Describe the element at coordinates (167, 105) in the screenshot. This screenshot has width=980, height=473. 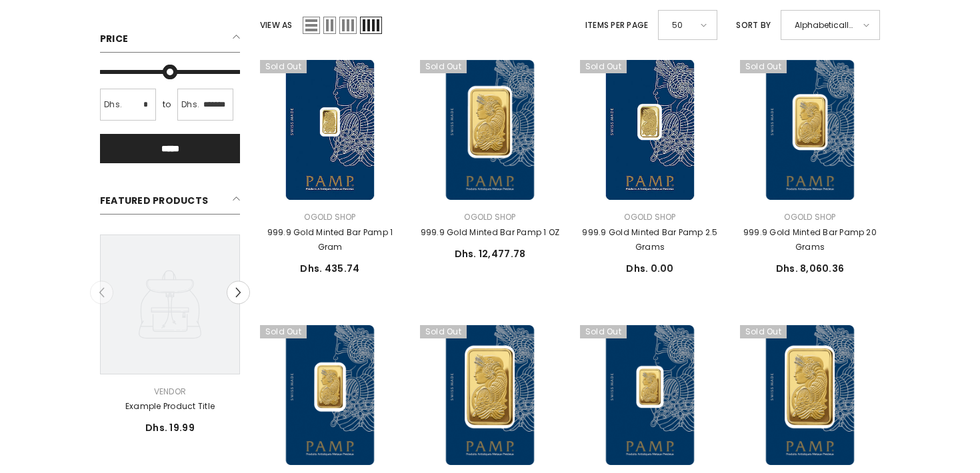
I see `span: to` at that location.